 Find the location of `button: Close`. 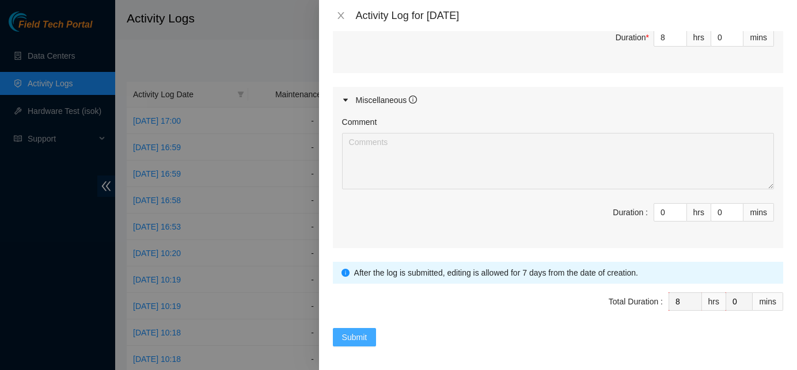

button: Close is located at coordinates (341, 16).